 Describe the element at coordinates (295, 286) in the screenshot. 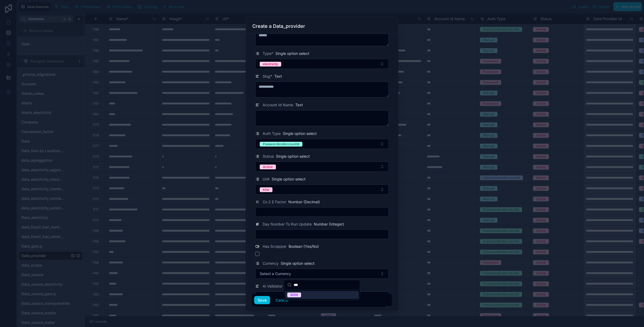

I see `span: Ai Validator Extra Prompt Instructions` at that location.